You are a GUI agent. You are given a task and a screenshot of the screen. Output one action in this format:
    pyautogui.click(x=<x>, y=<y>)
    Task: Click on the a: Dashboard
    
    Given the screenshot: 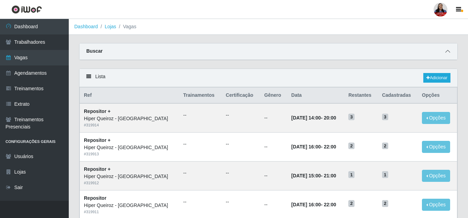 What is the action you would take?
    pyautogui.click(x=86, y=26)
    